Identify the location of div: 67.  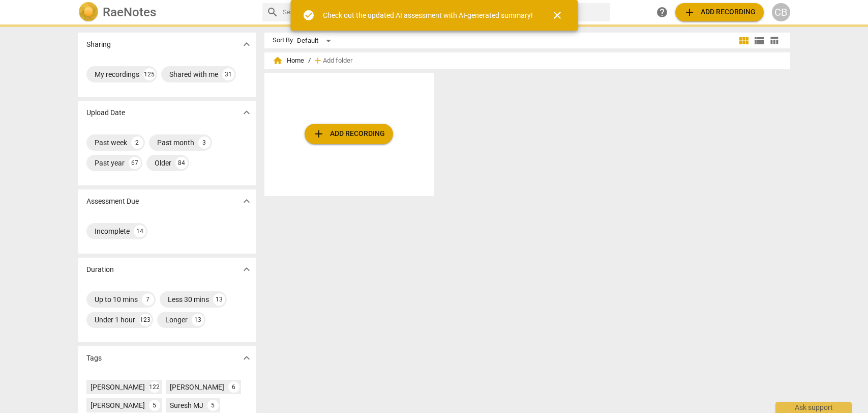
(135, 163).